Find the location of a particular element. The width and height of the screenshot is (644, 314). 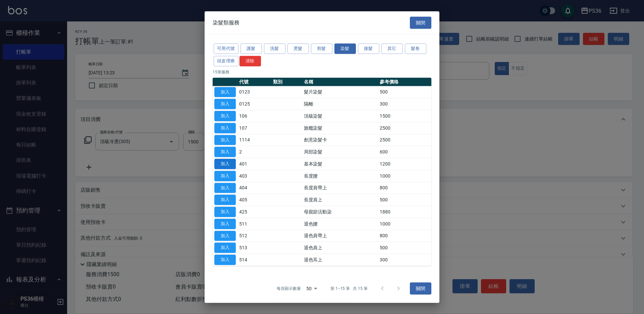

td: 退色肩帶上 is located at coordinates (340, 236).